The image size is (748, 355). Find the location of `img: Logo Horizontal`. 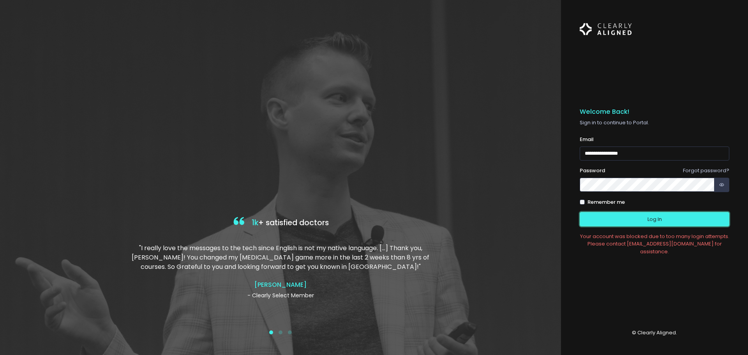

img: Logo Horizontal is located at coordinates (605, 29).